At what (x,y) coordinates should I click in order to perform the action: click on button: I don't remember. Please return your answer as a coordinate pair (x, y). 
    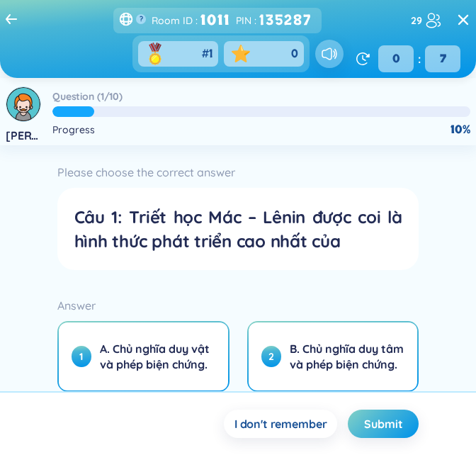
    Looking at the image, I should click on (280, 423).